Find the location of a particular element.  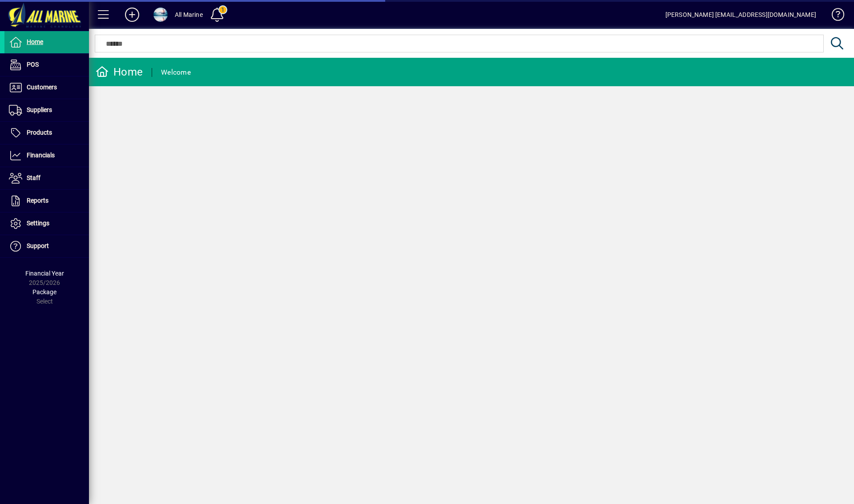

a: Suppliers is located at coordinates (47, 110).